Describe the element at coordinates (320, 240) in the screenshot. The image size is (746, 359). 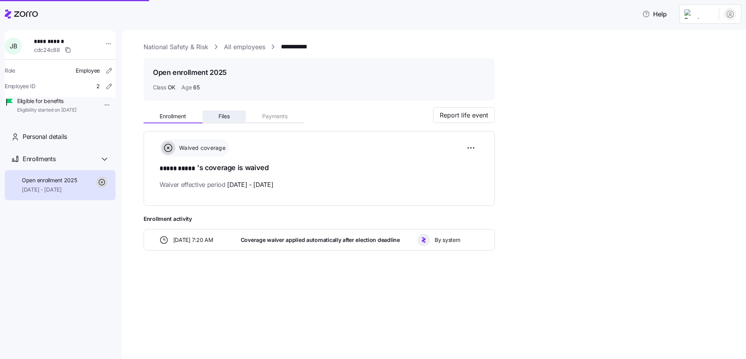
I see `span: Coverage waiver applied automatically after election deadline` at that location.